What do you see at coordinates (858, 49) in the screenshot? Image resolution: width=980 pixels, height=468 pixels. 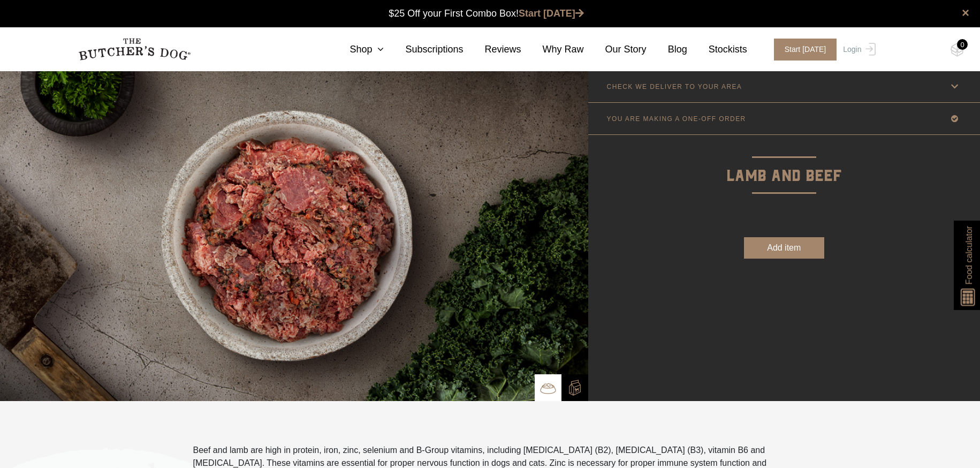 I see `a: Login` at bounding box center [858, 49].